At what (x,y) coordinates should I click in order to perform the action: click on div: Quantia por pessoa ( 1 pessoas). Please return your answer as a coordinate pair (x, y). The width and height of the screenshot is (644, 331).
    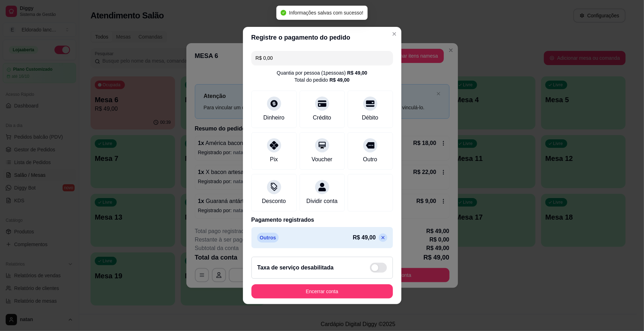
    Looking at the image, I should click on (322, 73).